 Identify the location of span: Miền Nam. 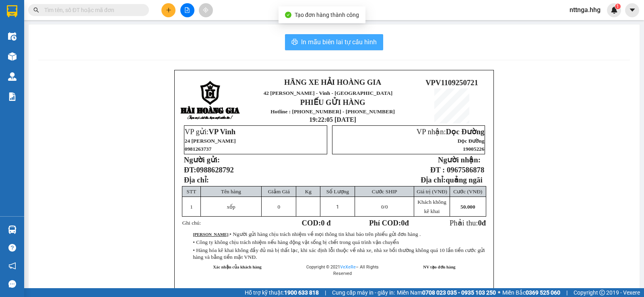
(446, 293).